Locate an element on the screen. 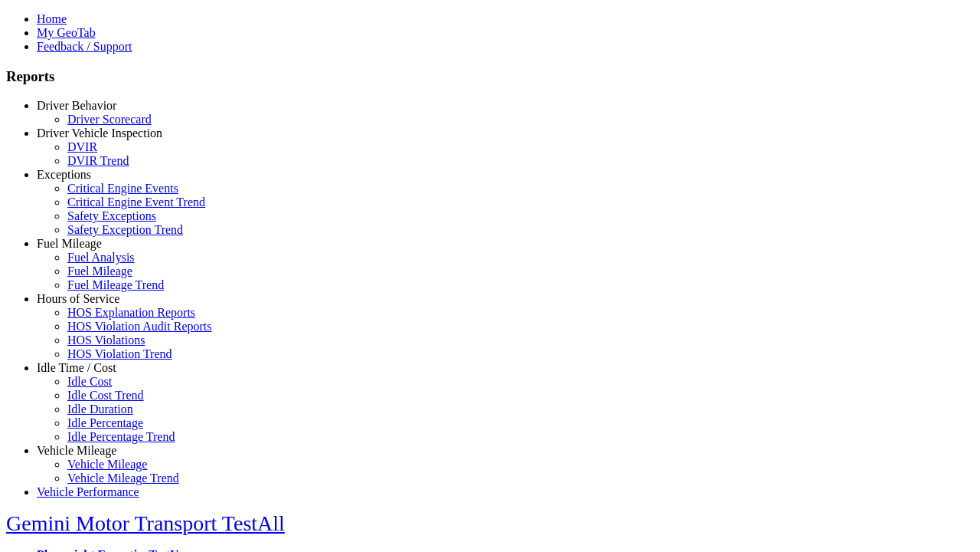 Image resolution: width=980 pixels, height=552 pixels. a: Driver Vehicle Inspection is located at coordinates (99, 132).